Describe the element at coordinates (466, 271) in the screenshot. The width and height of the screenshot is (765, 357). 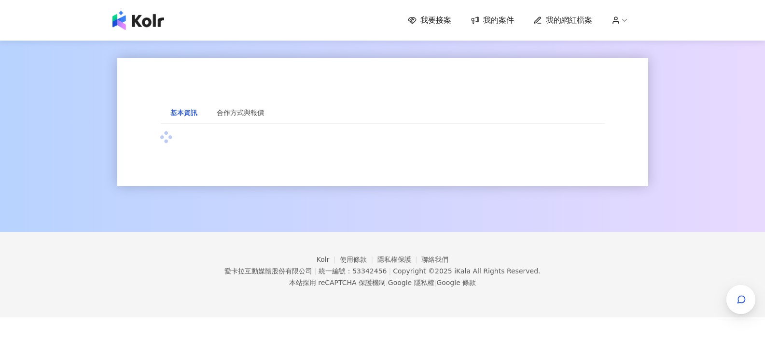
I see `div: Copyright © 2025 All Rights Reserved.` at that location.